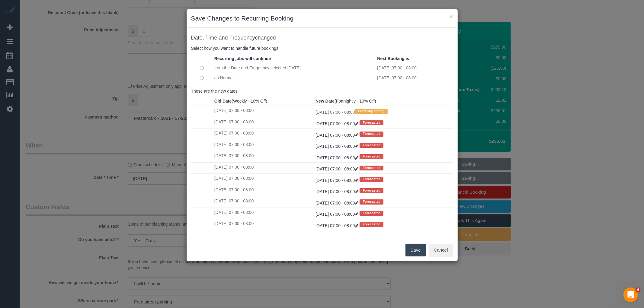  What do you see at coordinates (322, 38) in the screenshot?
I see `h4: changed` at bounding box center [322, 38].